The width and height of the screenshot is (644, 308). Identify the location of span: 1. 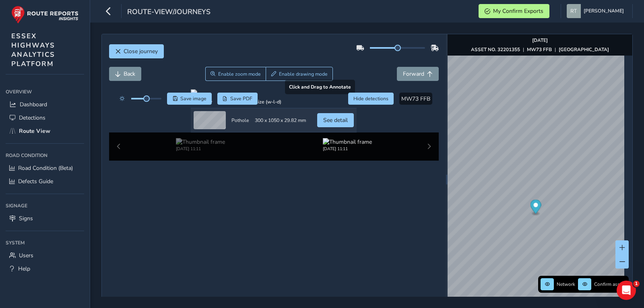
(636, 284).